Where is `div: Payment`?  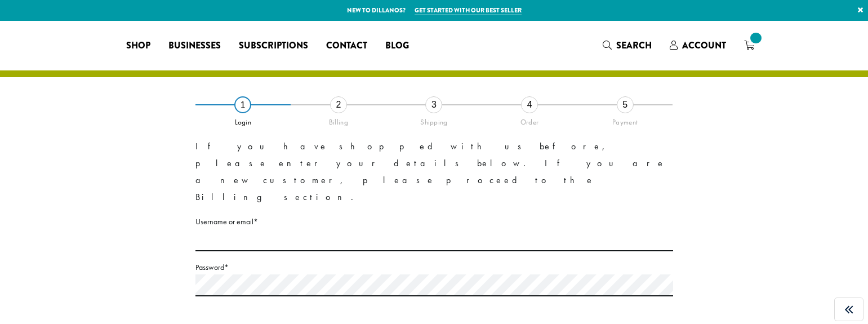
div: Payment is located at coordinates (625, 120).